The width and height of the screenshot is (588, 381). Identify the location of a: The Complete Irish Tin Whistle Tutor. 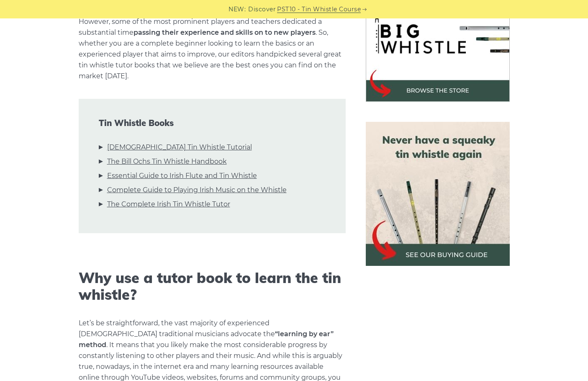
(168, 204).